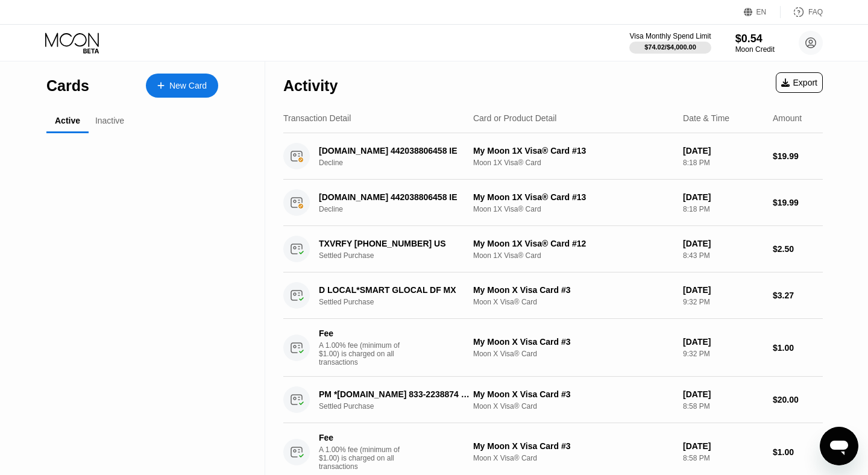  Describe the element at coordinates (797, 249) in the screenshot. I see `div: $2.50` at that location.